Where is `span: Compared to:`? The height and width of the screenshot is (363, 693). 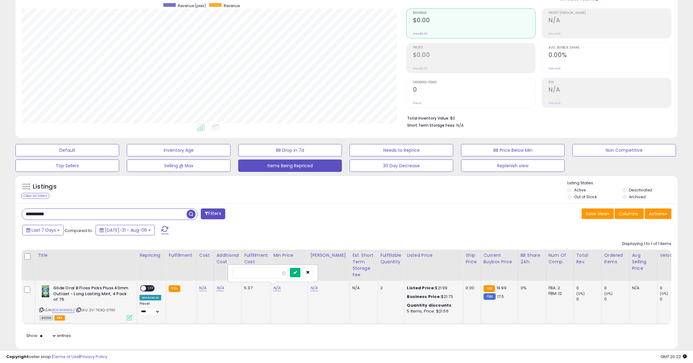 span: Compared to: is located at coordinates (79, 230).